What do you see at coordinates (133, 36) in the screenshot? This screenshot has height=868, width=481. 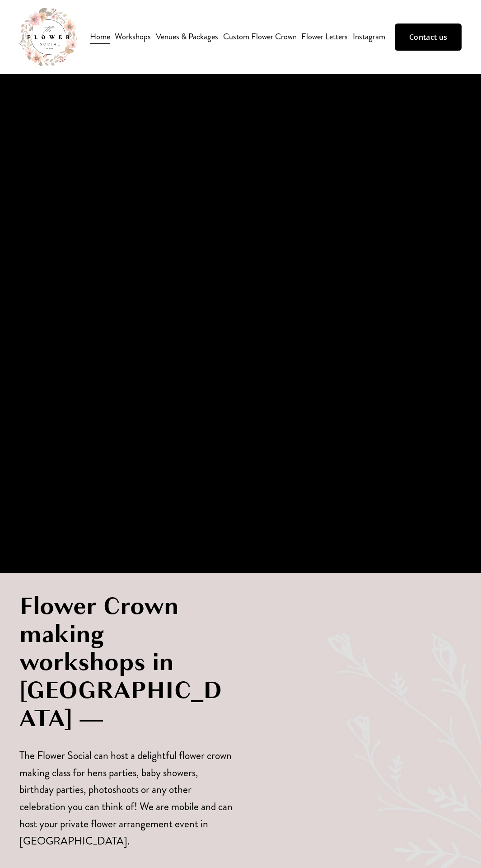 I see `a: folder dropdown` at bounding box center [133, 36].